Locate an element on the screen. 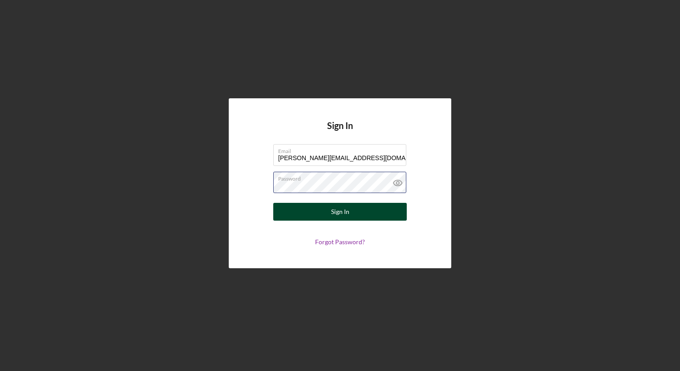 Image resolution: width=680 pixels, height=371 pixels. div: Sign In is located at coordinates (340, 212).